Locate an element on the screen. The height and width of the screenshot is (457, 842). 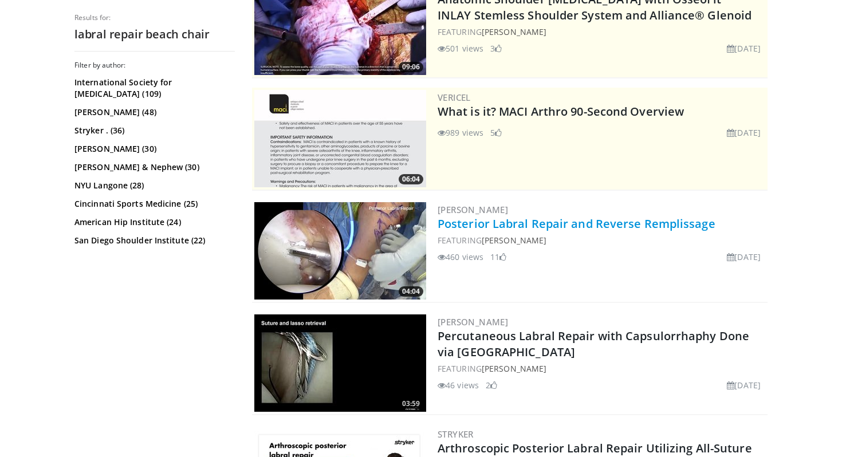
li: 460 views is located at coordinates (461, 257).